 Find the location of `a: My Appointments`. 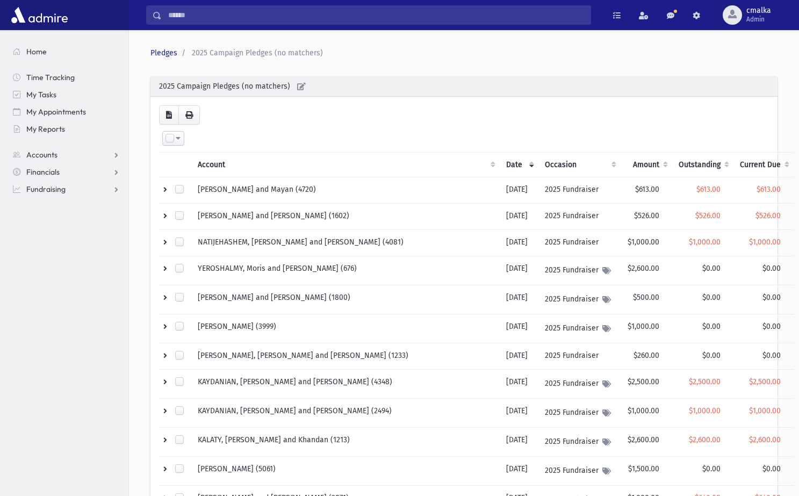

a: My Appointments is located at coordinates (66, 112).